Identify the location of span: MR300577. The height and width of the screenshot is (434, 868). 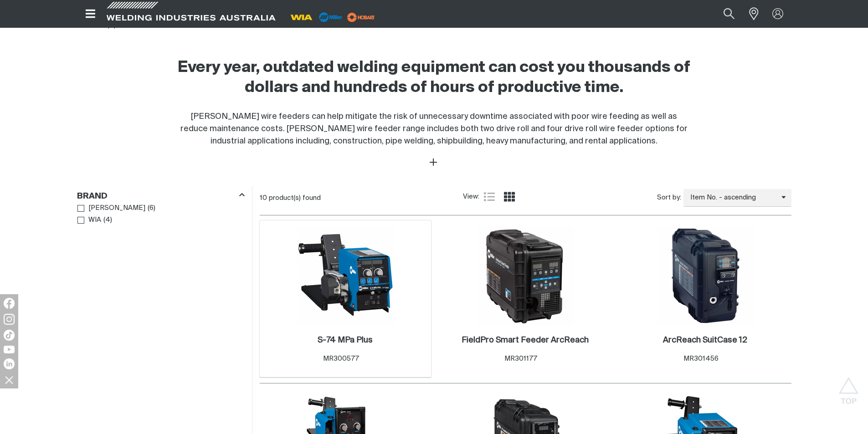
(341, 358).